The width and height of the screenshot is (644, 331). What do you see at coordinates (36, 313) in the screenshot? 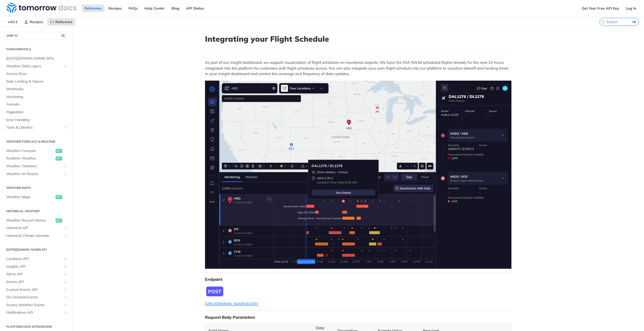
I see `a: Notifications APIShow subpages for Notifications API` at bounding box center [36, 313].